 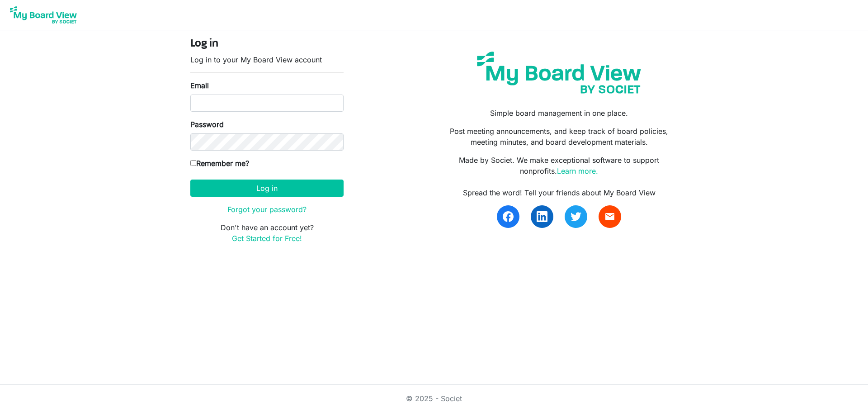 What do you see at coordinates (577, 171) in the screenshot?
I see `a: Learn more.` at bounding box center [577, 171].